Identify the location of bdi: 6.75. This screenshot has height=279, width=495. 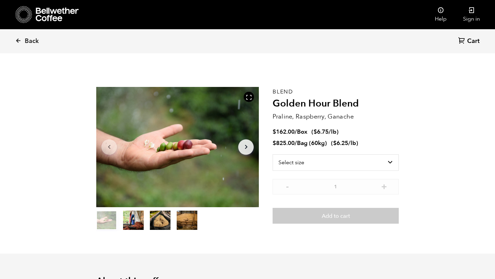
(321, 132).